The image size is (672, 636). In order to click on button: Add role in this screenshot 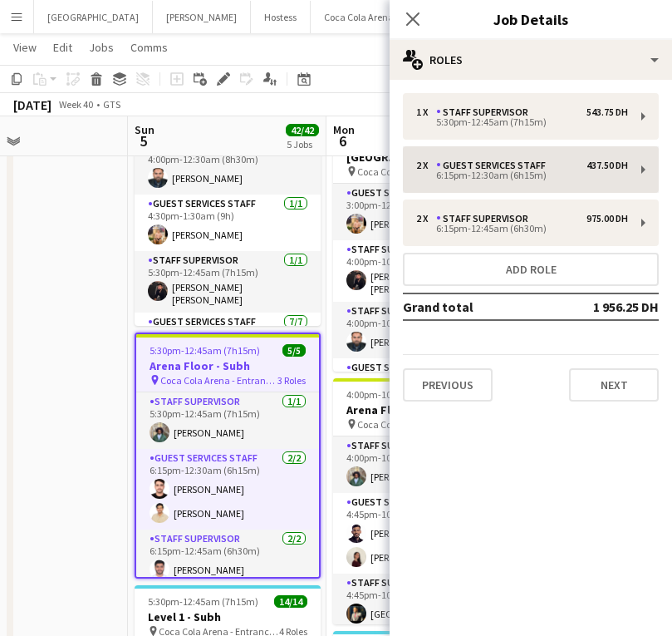, I will do `click(531, 269)`.